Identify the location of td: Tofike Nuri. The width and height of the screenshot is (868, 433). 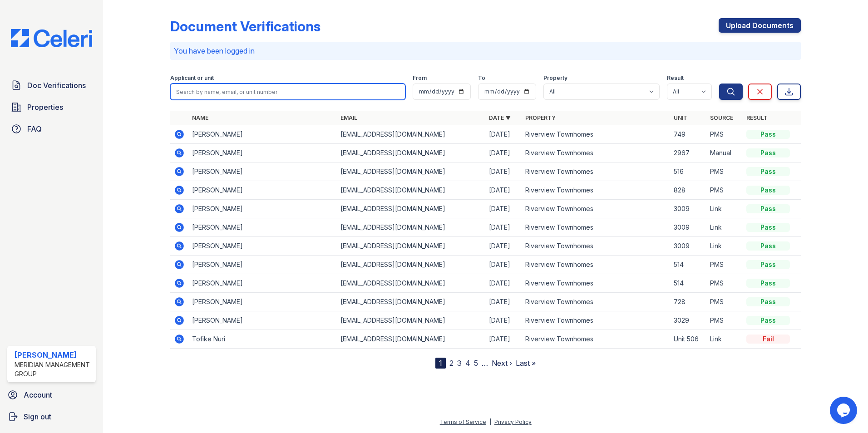
(262, 339).